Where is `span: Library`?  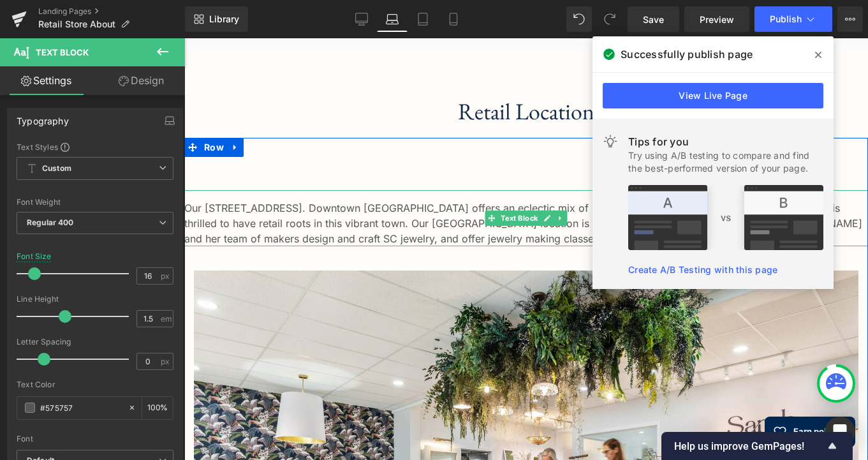 span: Library is located at coordinates (224, 20).